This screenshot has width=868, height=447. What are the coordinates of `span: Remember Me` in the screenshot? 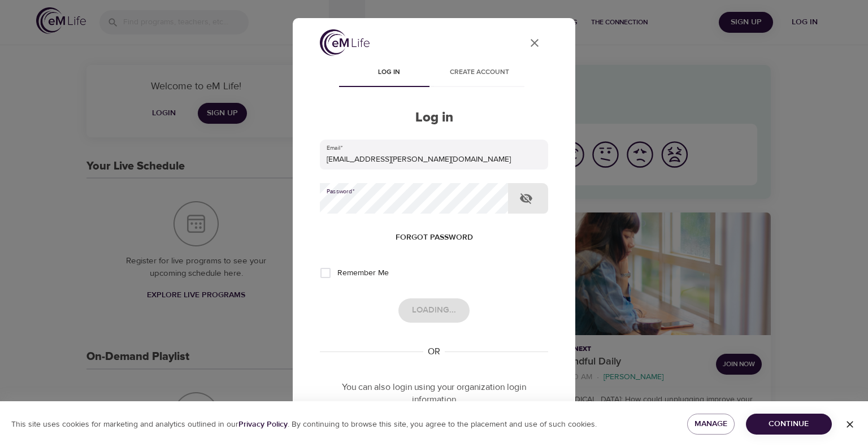 It's located at (363, 273).